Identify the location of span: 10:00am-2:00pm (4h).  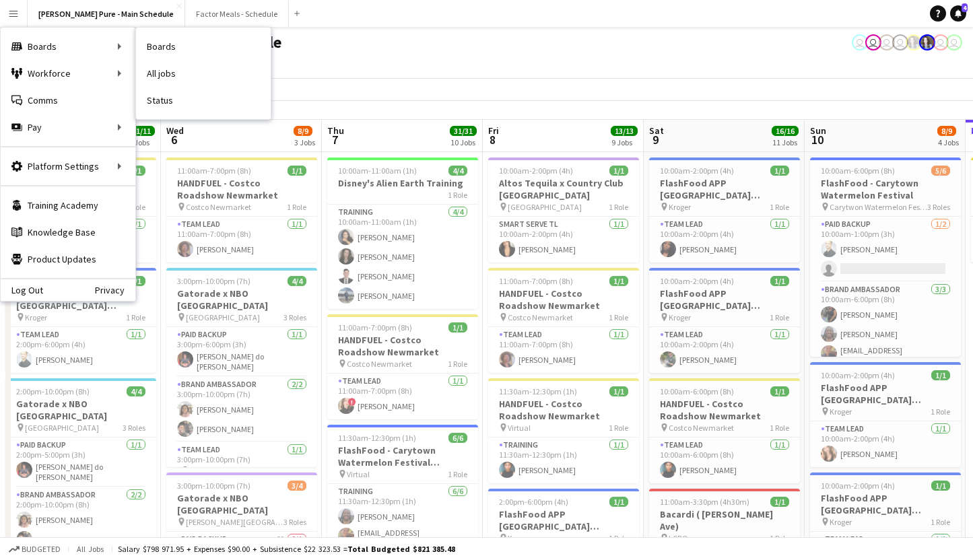
(697, 170).